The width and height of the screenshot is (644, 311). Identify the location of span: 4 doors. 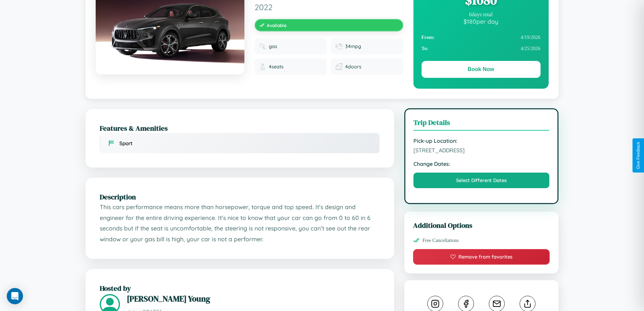
(353, 67).